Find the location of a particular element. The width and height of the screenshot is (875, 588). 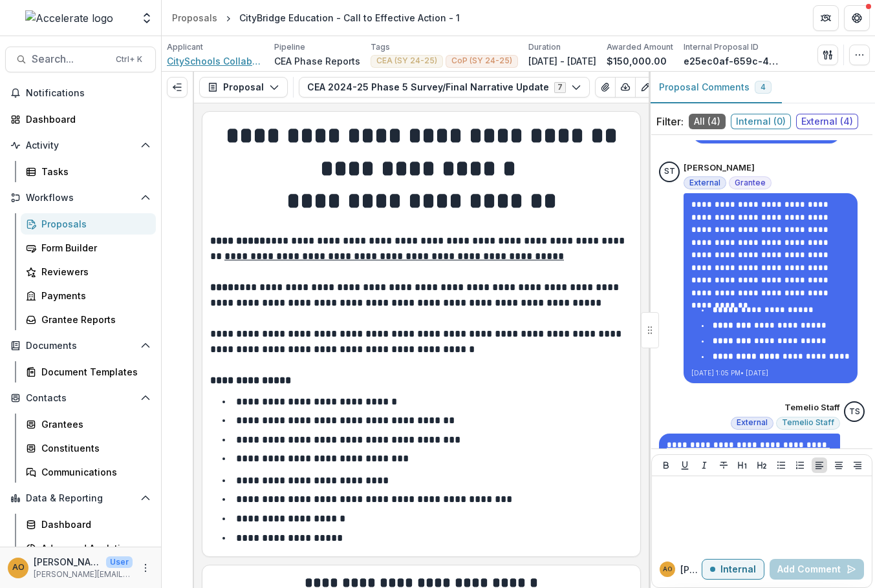

div: Advanced Analytics is located at coordinates (93, 548).